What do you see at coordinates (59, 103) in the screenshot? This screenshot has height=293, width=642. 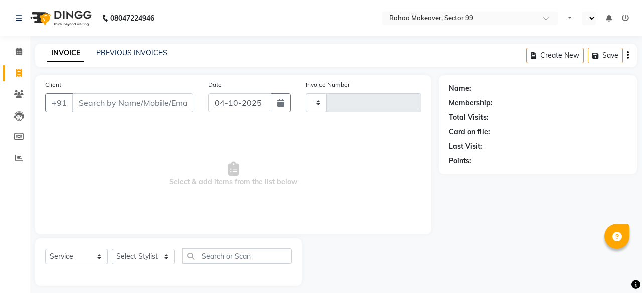 I see `button: +91` at bounding box center [59, 103].